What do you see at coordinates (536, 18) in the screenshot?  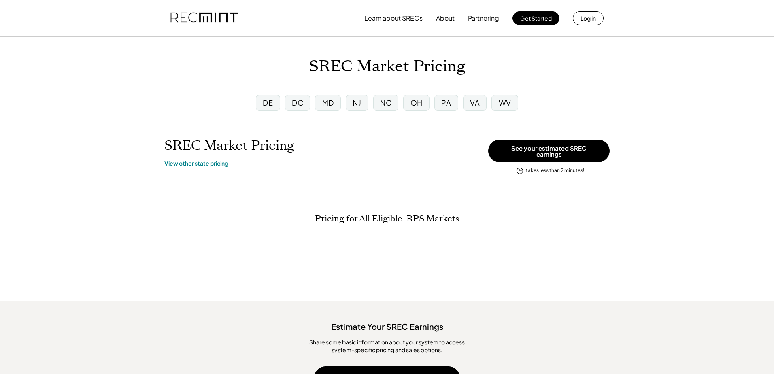 I see `button: Get Started` at bounding box center [536, 18].